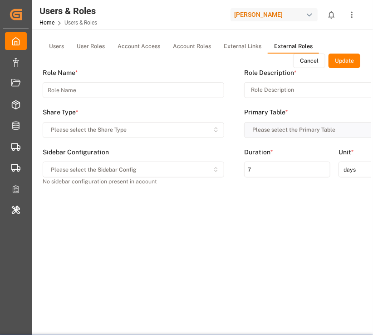  I want to click on button: show more, so click(352, 15).